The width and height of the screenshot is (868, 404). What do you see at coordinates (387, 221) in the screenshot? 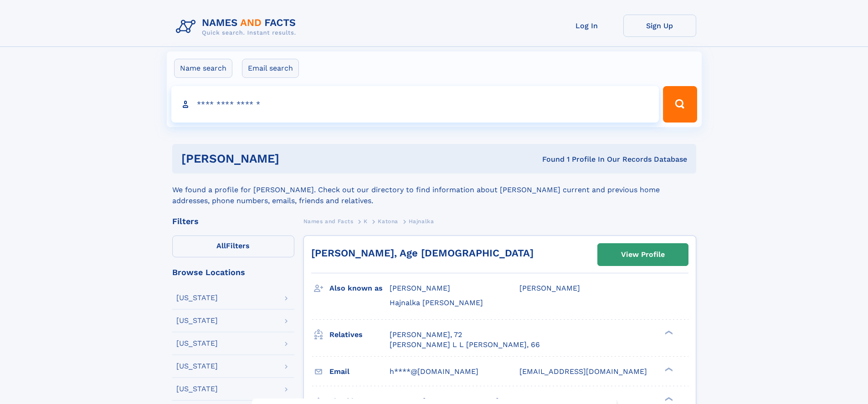
I see `a: Katona` at bounding box center [387, 221].